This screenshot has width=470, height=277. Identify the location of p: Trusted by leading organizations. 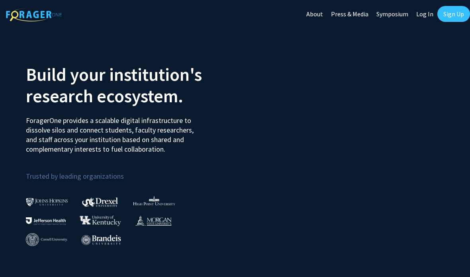
(127, 171).